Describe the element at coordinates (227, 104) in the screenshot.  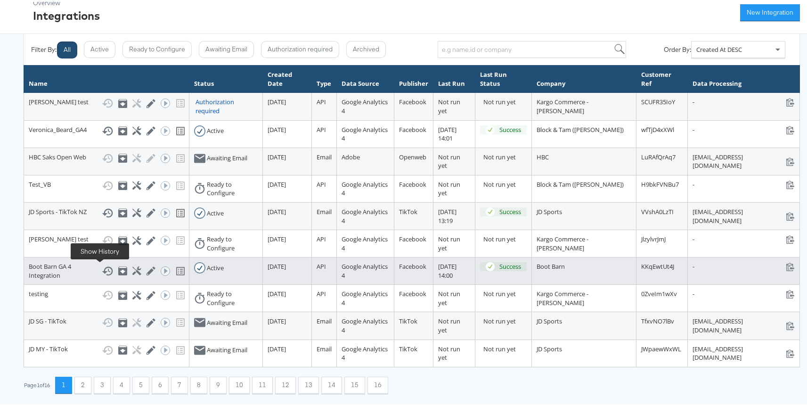
I see `div: Authorization required` at that location.